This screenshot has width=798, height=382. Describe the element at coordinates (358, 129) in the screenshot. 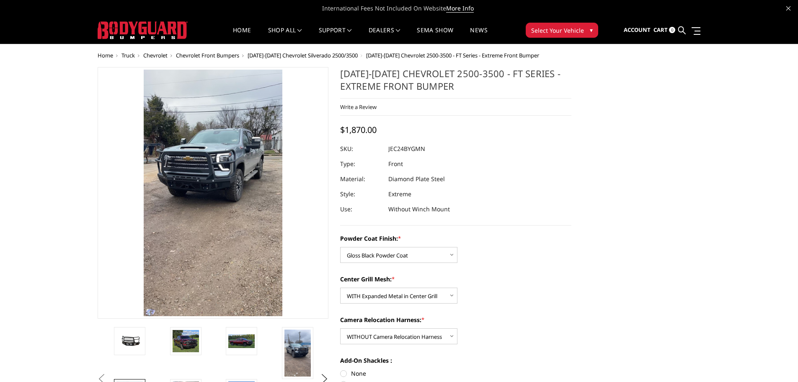

I see `span: $1,870.00` at that location.